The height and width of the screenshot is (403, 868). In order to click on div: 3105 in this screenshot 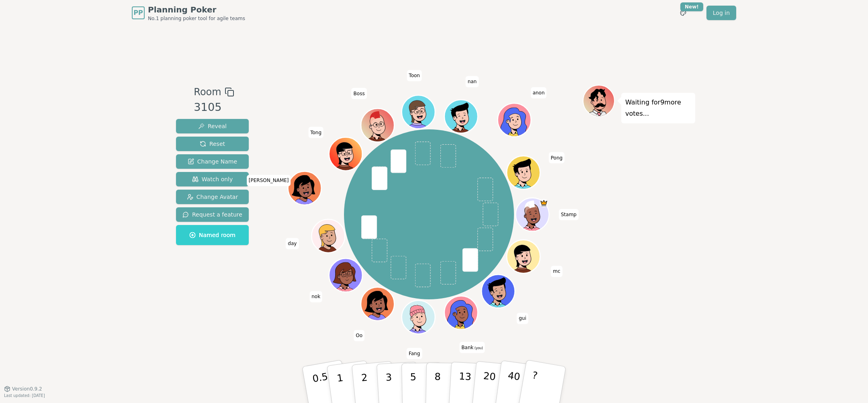, I will do `click(214, 107)`.